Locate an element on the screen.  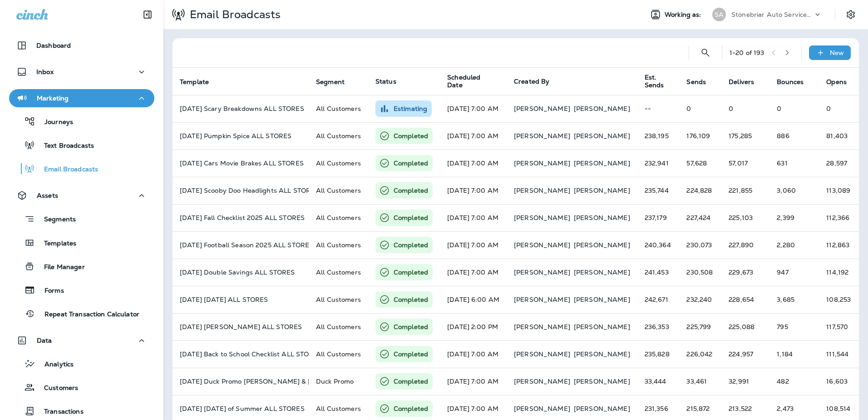
p: File Manager is located at coordinates (60, 268).